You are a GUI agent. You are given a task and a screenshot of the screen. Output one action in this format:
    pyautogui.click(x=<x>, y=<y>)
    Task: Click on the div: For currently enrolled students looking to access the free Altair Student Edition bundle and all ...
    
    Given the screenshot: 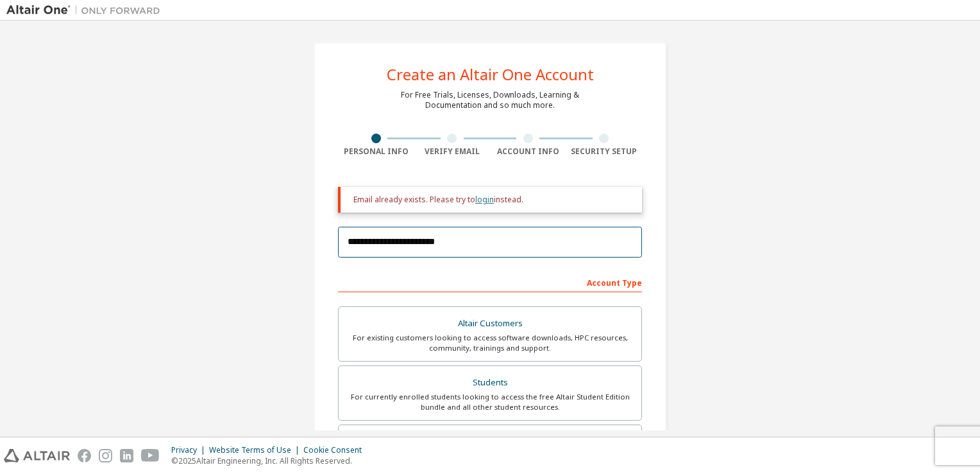 What is the action you would take?
    pyautogui.click(x=490, y=402)
    